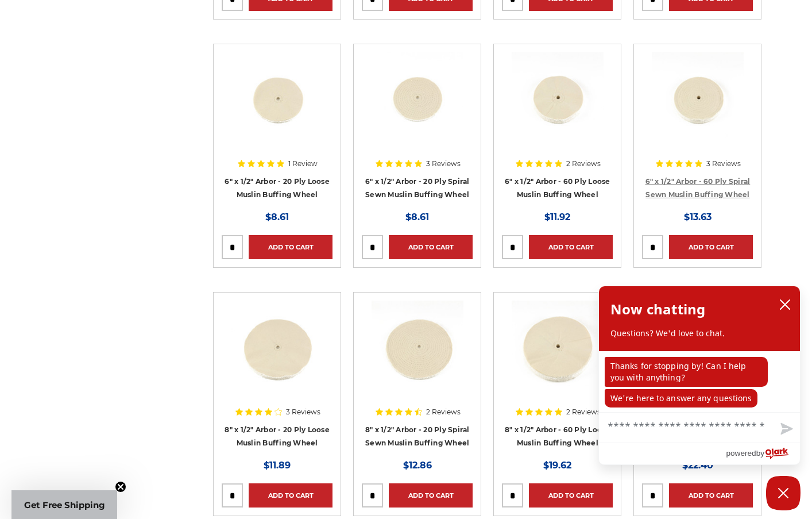  I want to click on button: Send message, so click(786, 429).